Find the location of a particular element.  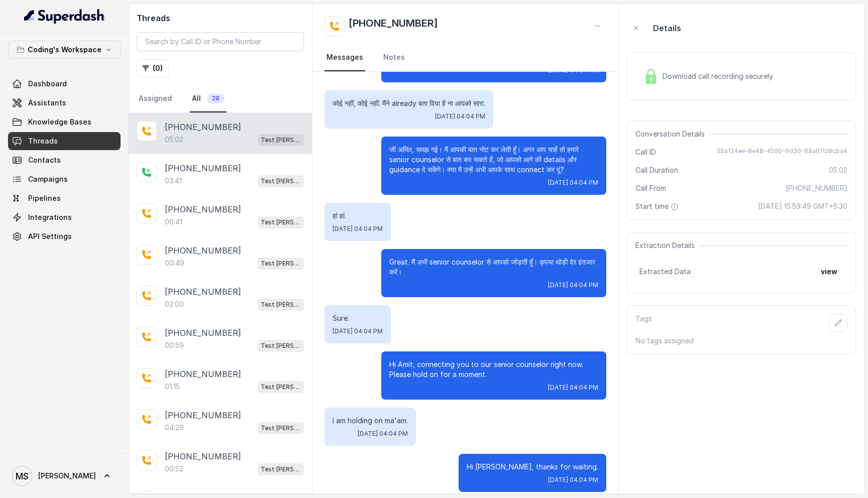

p: Hi Amit, connecting you to our senior counselor right now. Please hold on for a moment. is located at coordinates (494, 369).